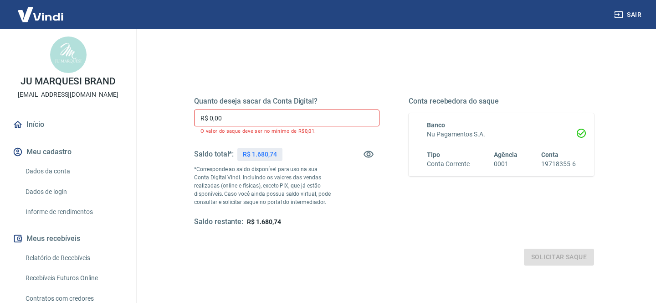 The height and width of the screenshot is (303, 656). I want to click on h5: Saldo restante:, so click(219, 222).